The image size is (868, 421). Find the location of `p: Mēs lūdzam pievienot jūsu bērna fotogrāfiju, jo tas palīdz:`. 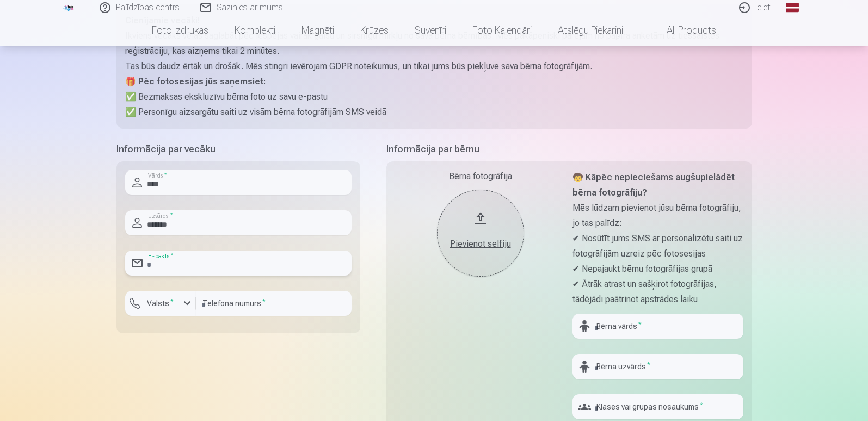

p: Mēs lūdzam pievienot jūsu bērna fotogrāfiju, jo tas palīdz: is located at coordinates (658, 215).